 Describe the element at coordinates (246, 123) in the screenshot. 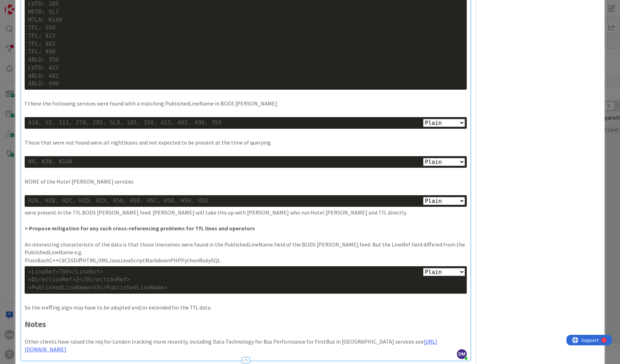

I see `div: A10, U3, 111, 278, 285, SL9, 105, 350, 423, 482, 490, 350` at that location.